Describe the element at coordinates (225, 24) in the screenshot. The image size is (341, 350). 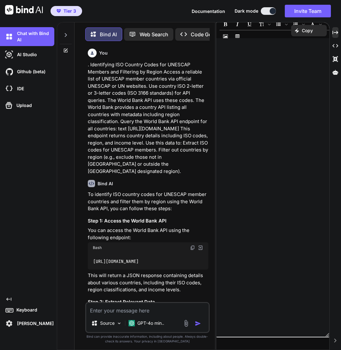
I see `span: Bold` at that location.